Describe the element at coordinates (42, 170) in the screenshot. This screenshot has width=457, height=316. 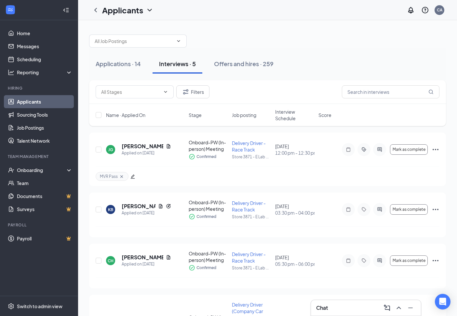
I see `div: Onboarding` at that location.